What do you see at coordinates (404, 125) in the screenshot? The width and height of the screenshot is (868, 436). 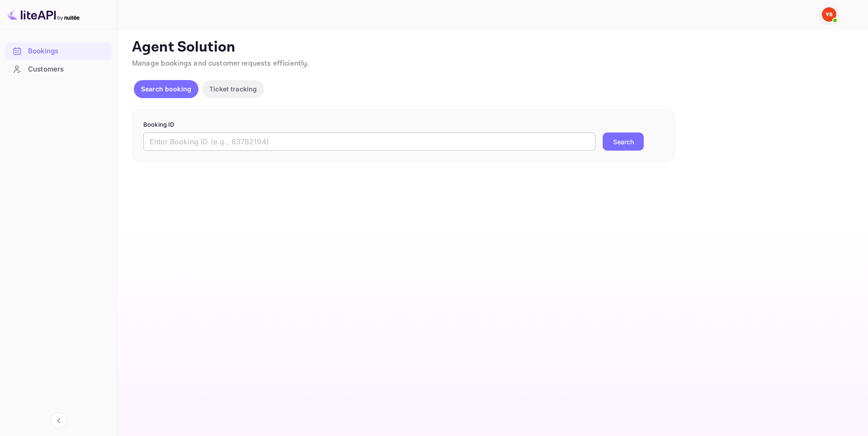 I see `p: Booking ID` at bounding box center [404, 125].